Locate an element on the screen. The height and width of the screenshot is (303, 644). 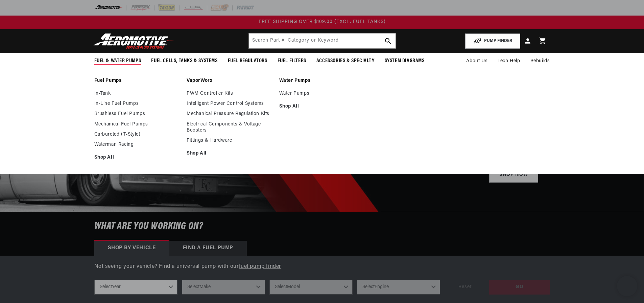
span: Tech Help is located at coordinates (509, 61).